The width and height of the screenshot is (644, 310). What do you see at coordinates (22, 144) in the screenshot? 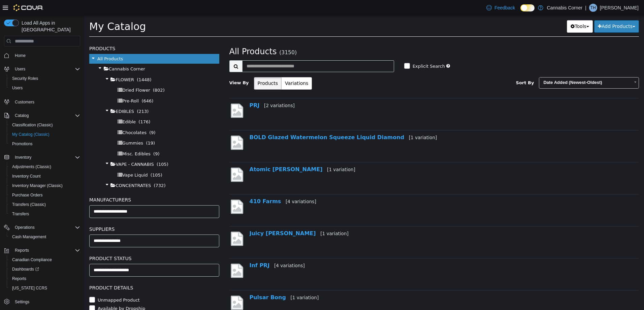
I see `a: Promotions` at bounding box center [22, 144].